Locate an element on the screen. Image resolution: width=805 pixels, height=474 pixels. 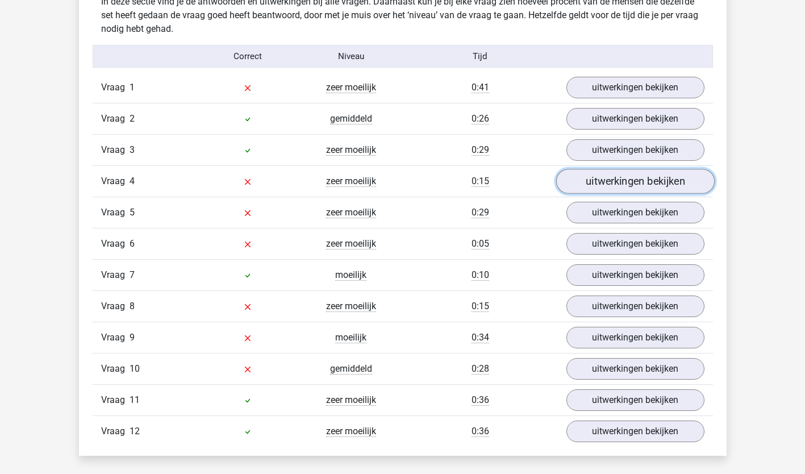
span: 4 is located at coordinates (132, 181).